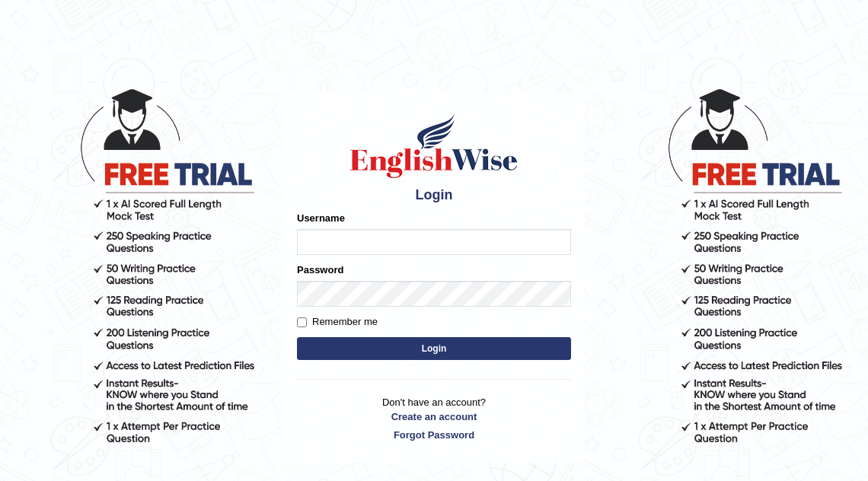 Image resolution: width=868 pixels, height=481 pixels. What do you see at coordinates (434, 418) in the screenshot?
I see `p: Don't have an account?` at bounding box center [434, 418].